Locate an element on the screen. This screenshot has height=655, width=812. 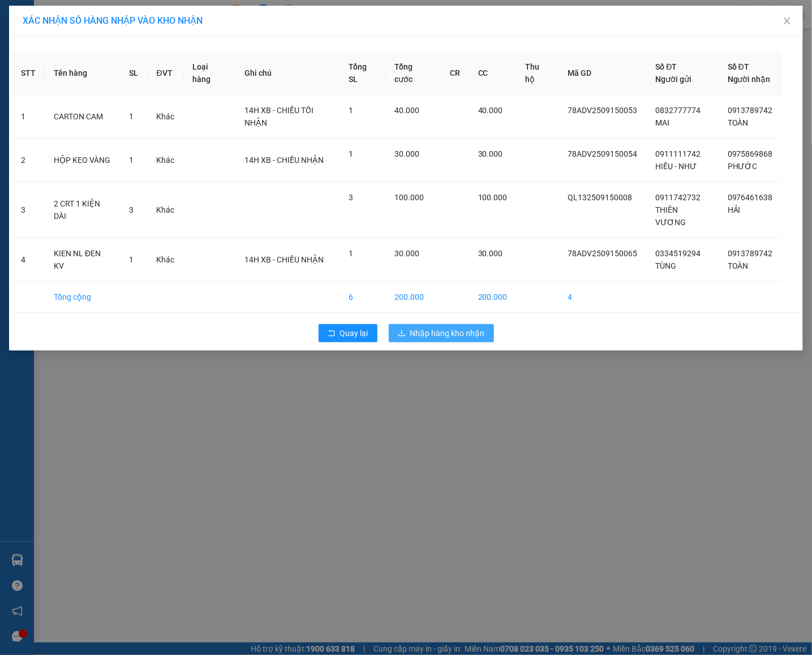
span: HẢI is located at coordinates (735, 210).